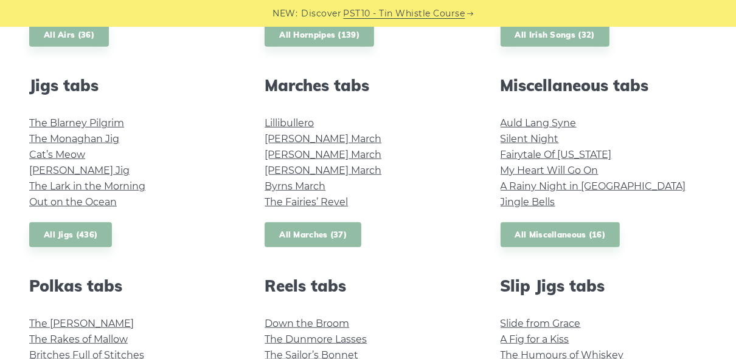  I want to click on a: Down the Broom, so click(307, 324).